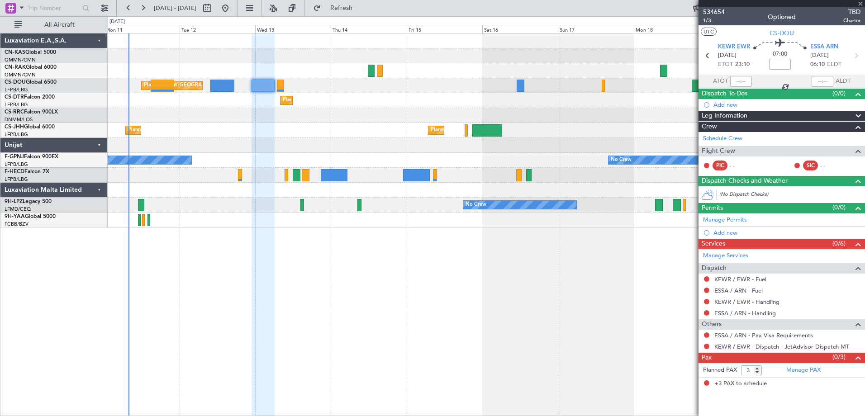 The height and width of the screenshot is (416, 865). I want to click on span: 1/3, so click(714, 20).